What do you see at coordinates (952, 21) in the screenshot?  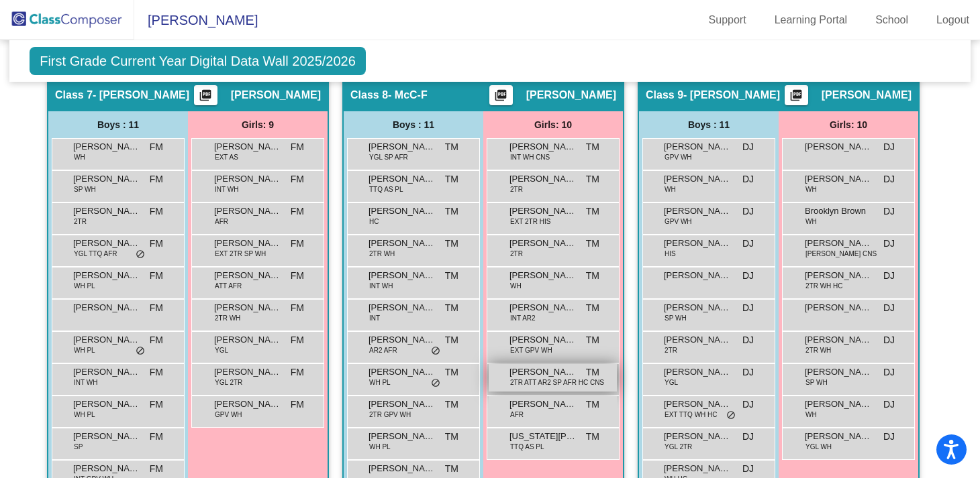 I see `a: Logout` at bounding box center [952, 21].